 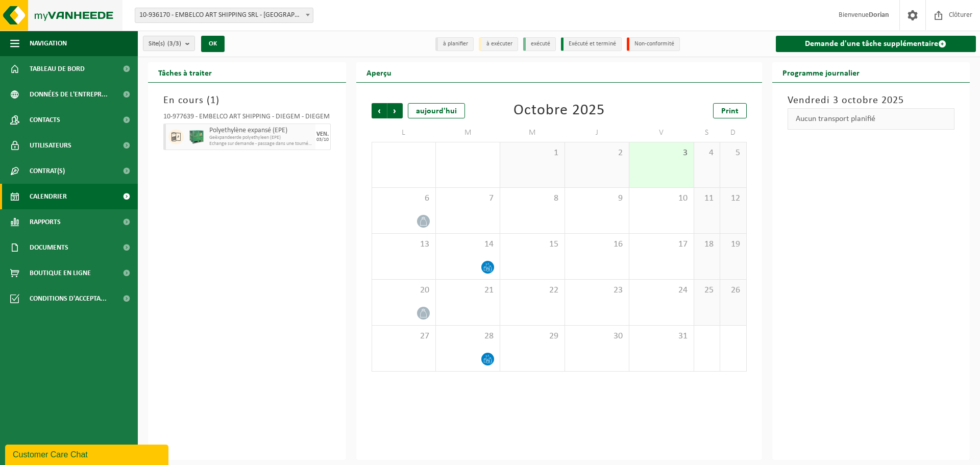 What do you see at coordinates (871, 101) in the screenshot?
I see `h3: Vendredi 3 octobre 2025` at bounding box center [871, 101].